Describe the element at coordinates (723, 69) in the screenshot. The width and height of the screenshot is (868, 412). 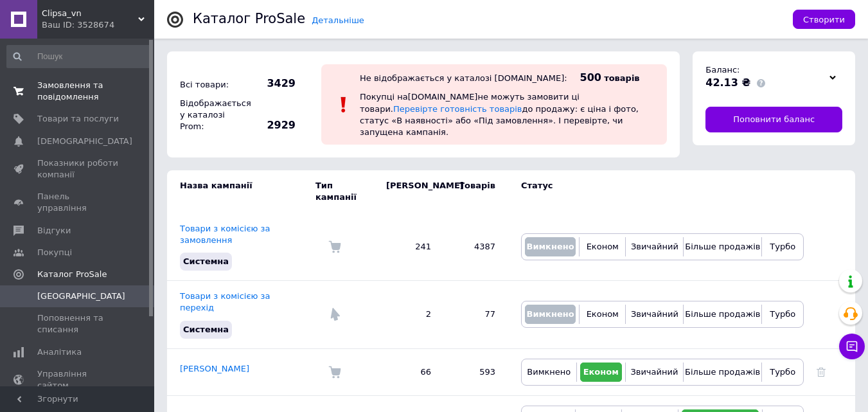
I see `span: Баланс:` at that location.